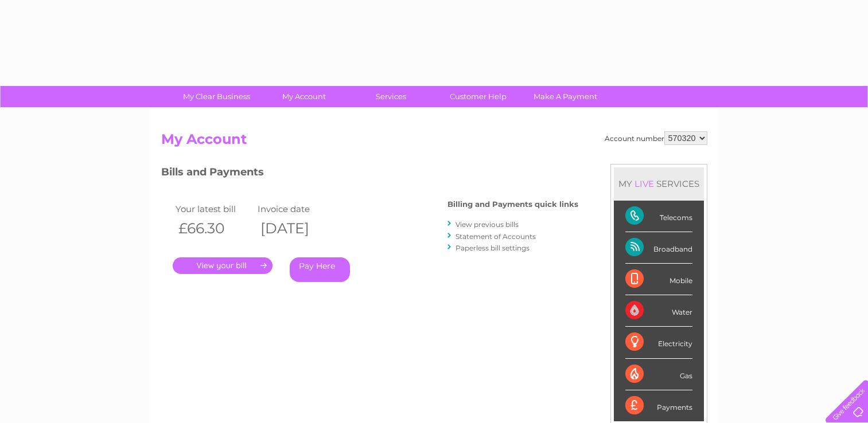 The height and width of the screenshot is (423, 868). What do you see at coordinates (658, 342) in the screenshot?
I see `div: Electricity` at bounding box center [658, 342].